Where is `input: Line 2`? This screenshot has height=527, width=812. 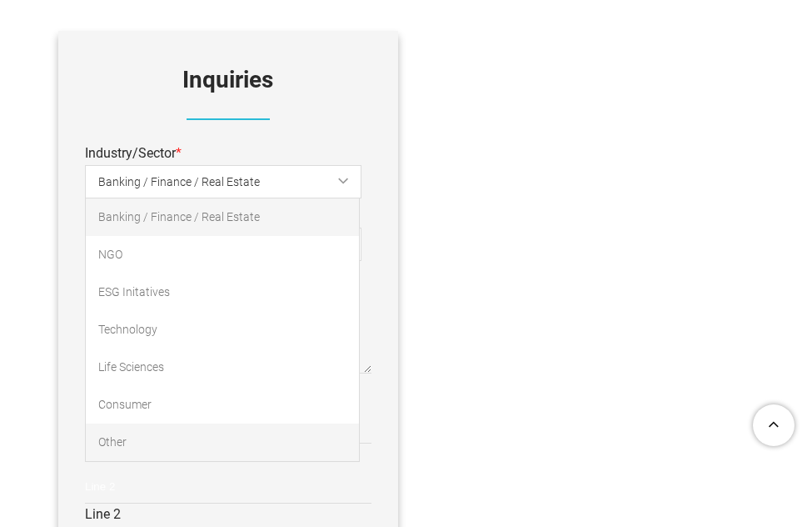 input: Line 2 is located at coordinates (228, 487).